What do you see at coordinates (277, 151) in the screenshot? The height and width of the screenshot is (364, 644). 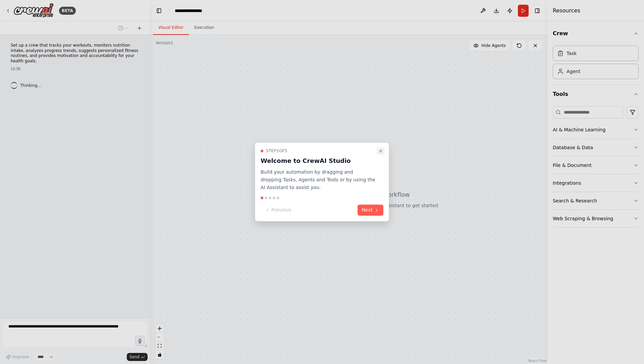 I see `span: Step 1 of 5` at bounding box center [277, 151].